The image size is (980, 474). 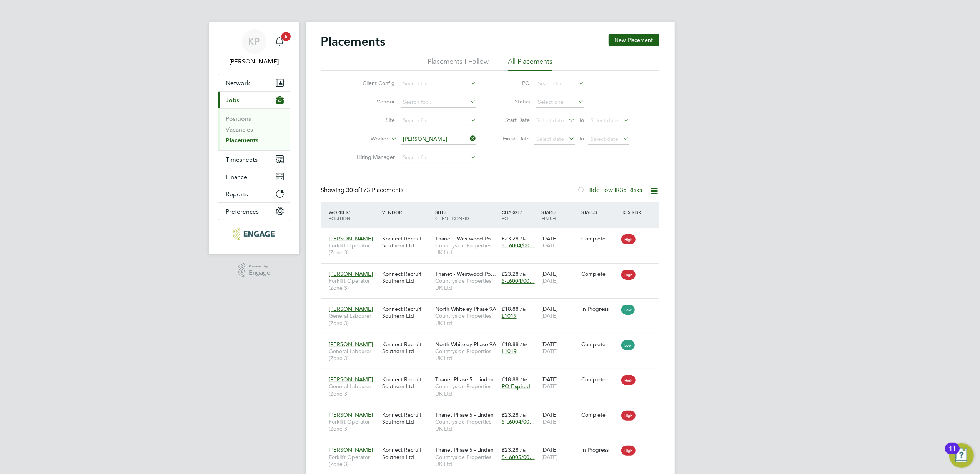 What do you see at coordinates (513, 83) in the screenshot?
I see `label: PO` at bounding box center [513, 83].